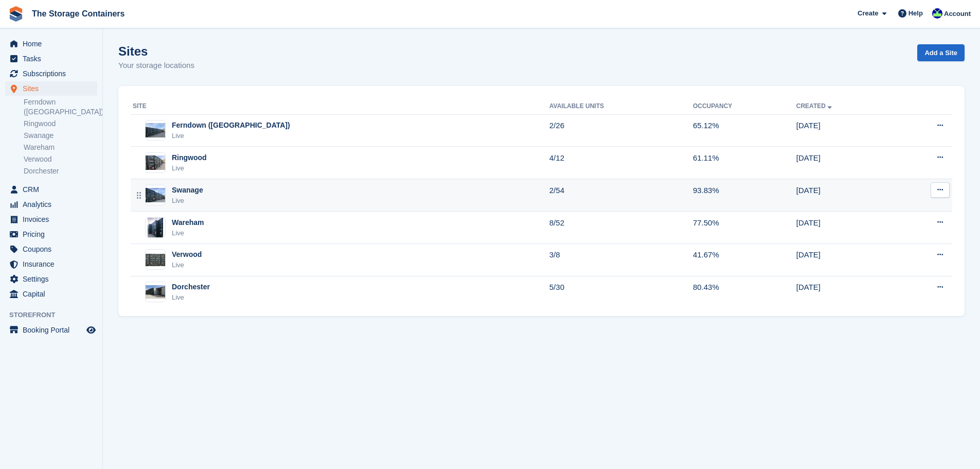 The image size is (980, 469). What do you see at coordinates (744, 227) in the screenshot?
I see `td: 77.50%` at bounding box center [744, 227].